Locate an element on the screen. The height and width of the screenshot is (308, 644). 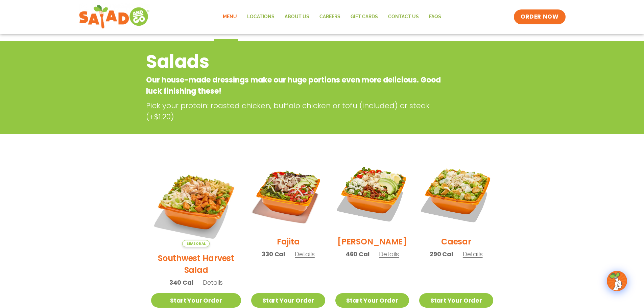
a: FAQs is located at coordinates (435, 17).